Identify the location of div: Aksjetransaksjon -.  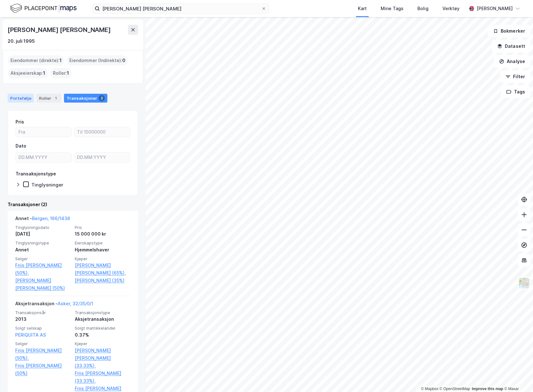
(54, 305).